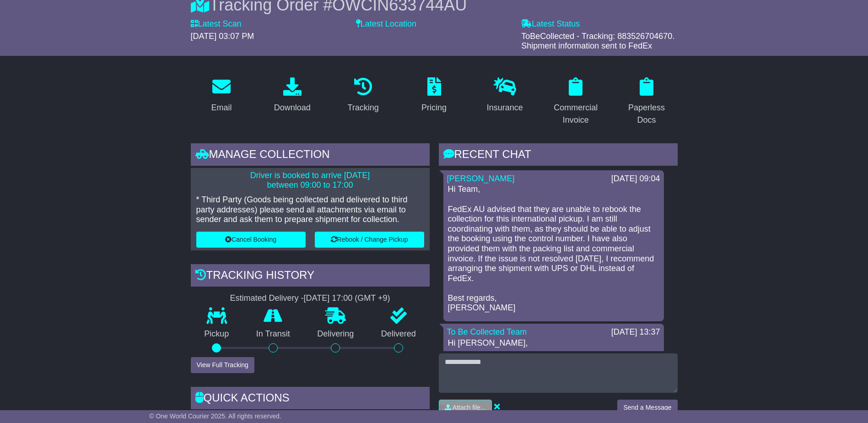 The image size is (868, 423). I want to click on p: Hi Team, FedEx AU advised that they are unable to rebook the collection for this international pi..., so click(554, 249).